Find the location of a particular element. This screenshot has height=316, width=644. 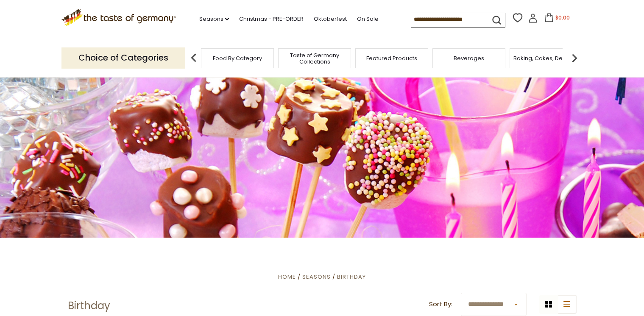

span: Featured Products is located at coordinates (392, 58).